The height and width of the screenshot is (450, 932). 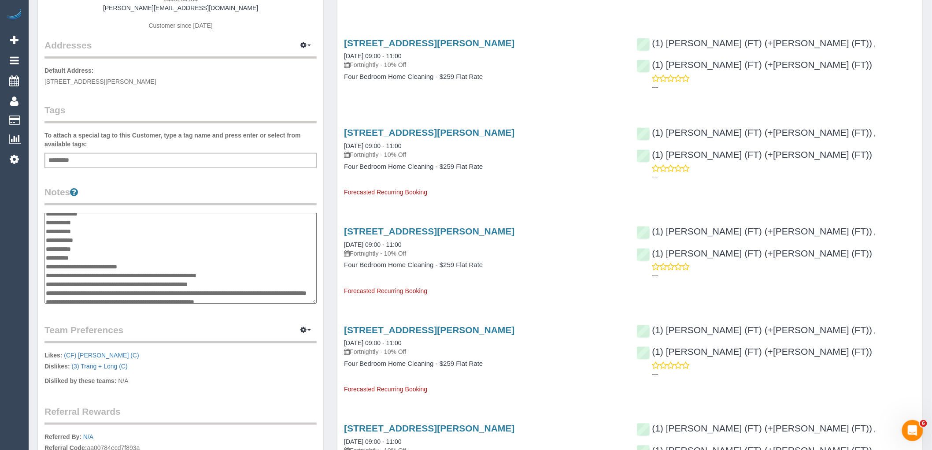 I want to click on legend: Tags, so click(x=181, y=113).